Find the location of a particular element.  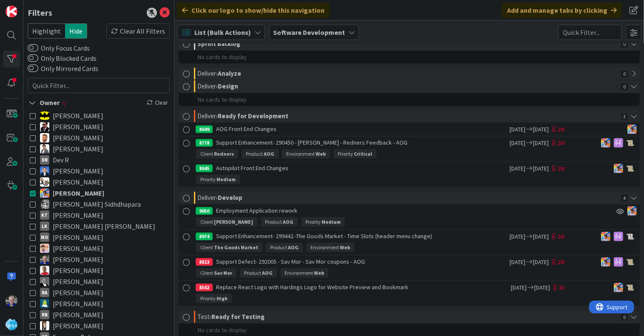

img: SK is located at coordinates (45, 326).